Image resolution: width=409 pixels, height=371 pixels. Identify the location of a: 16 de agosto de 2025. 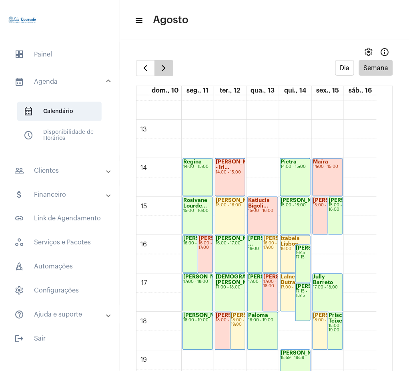
(361, 90).